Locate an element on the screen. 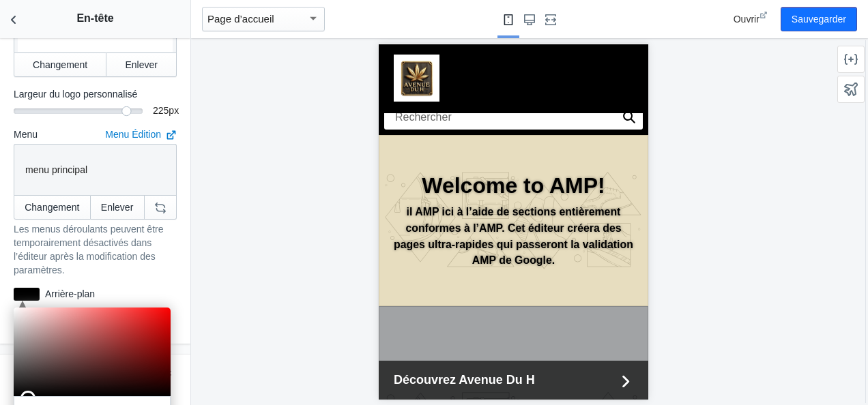  a: Menu Édition is located at coordinates (141, 134).